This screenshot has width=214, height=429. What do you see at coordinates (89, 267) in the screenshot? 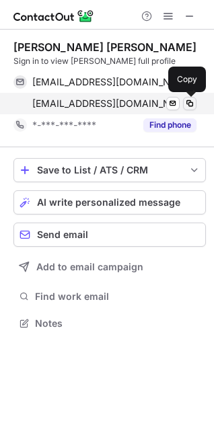
I see `span: Add to email campaign` at bounding box center [89, 267].